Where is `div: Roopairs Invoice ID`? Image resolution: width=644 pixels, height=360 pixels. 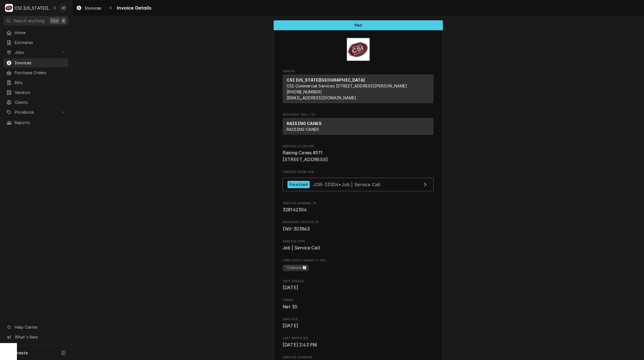 div: Roopairs Invoice ID is located at coordinates (358, 226).